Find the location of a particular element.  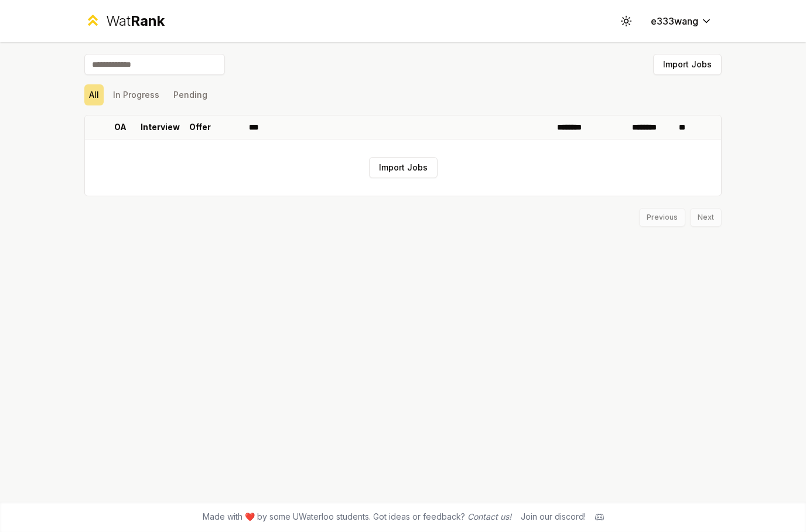

div: Wat is located at coordinates (135, 21).